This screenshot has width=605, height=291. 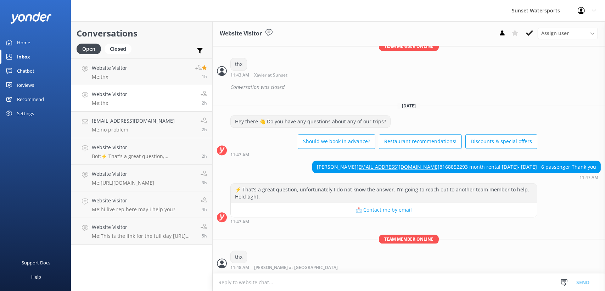 I want to click on div: Recommend, so click(x=30, y=99).